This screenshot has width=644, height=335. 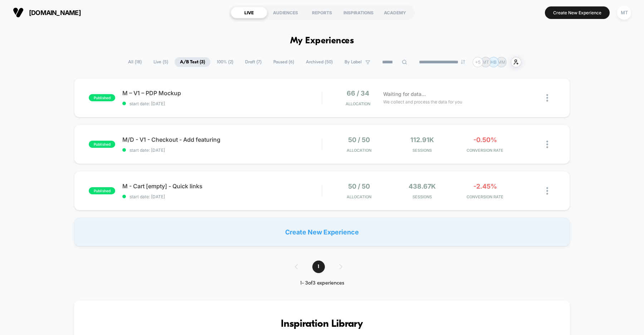 I want to click on div: 1 - 3 of 3 experiences, so click(x=322, y=283).